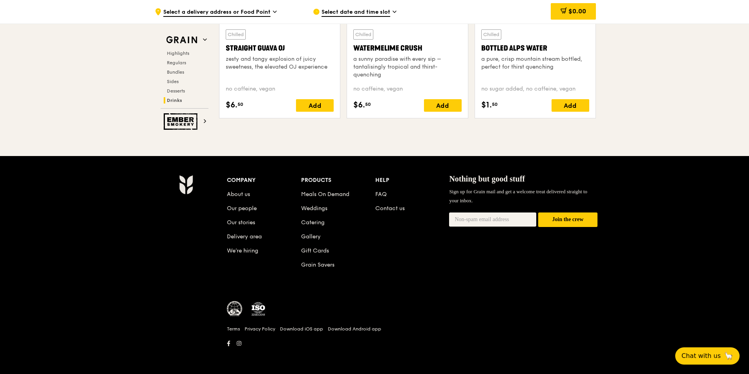 This screenshot has width=749, height=374. Describe the element at coordinates (486, 105) in the screenshot. I see `span: $1.` at that location.